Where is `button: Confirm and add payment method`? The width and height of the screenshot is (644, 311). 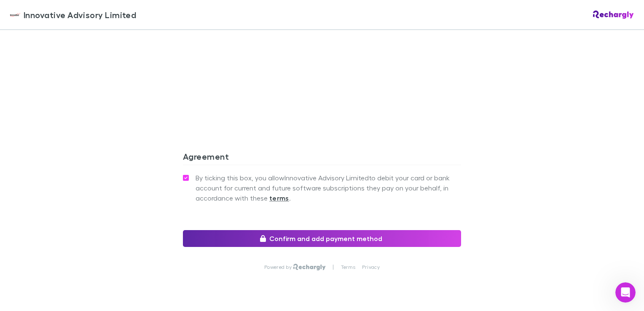 button: Confirm and add payment method is located at coordinates (322, 239).